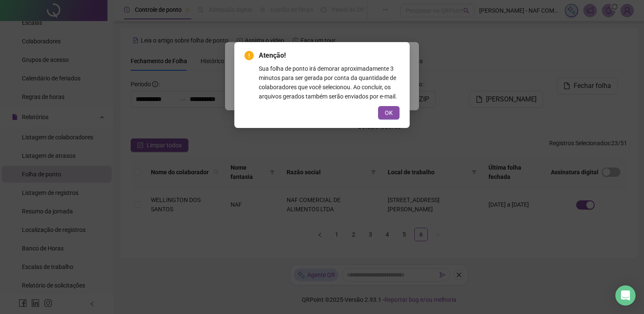 This screenshot has width=644, height=314. I want to click on button: OK, so click(389, 113).